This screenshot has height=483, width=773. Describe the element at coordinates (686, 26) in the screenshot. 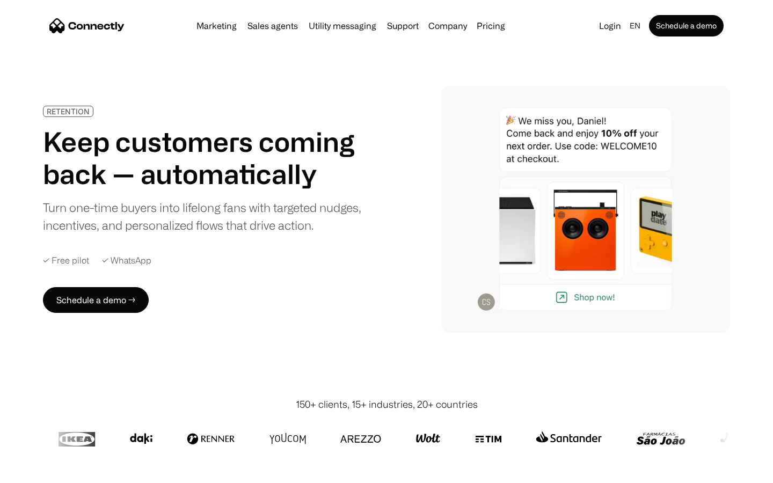

I see `a: Schedule a demo` at that location.